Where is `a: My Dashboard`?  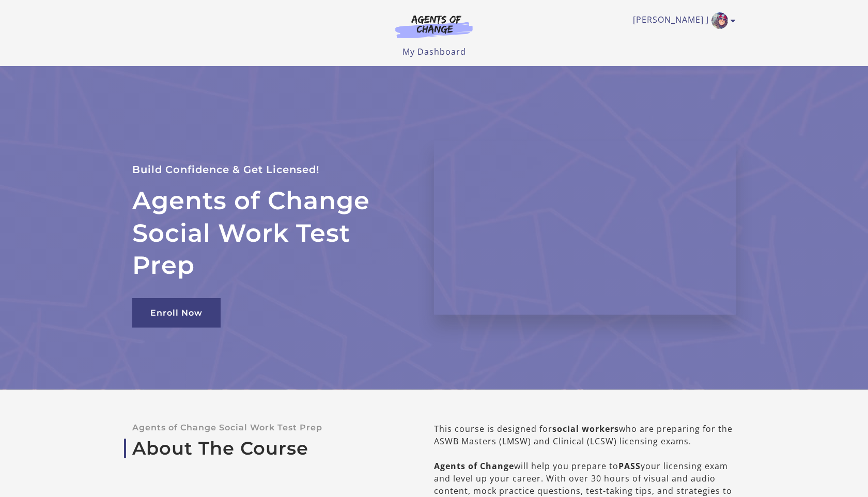 a: My Dashboard is located at coordinates (434, 52).